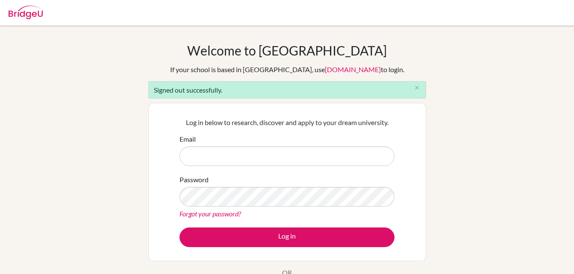 The image size is (574, 274). I want to click on button: Close, so click(417, 88).